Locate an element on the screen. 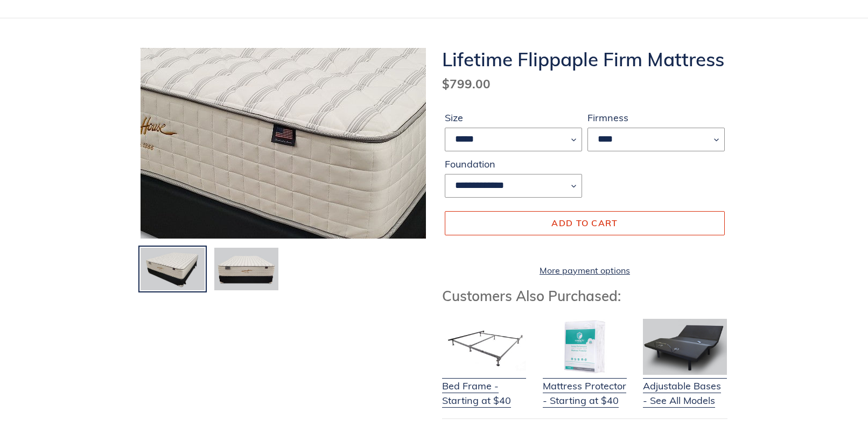  h3: Customers Also Purchased: is located at coordinates (585, 295).